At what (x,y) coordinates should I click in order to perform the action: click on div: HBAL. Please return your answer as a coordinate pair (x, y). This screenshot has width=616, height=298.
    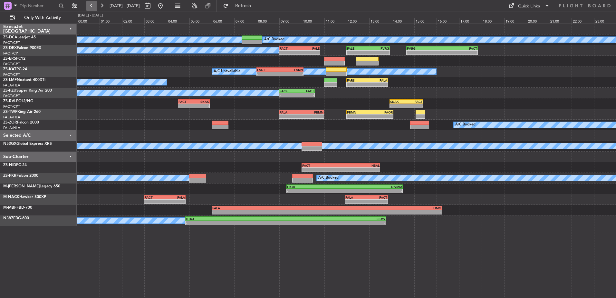
    Looking at the image, I should click on (360, 165).